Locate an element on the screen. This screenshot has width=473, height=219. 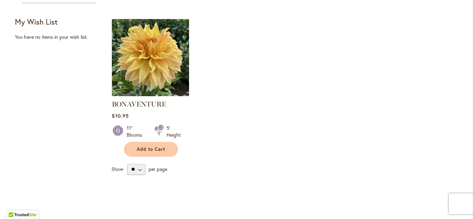
span: Add to Cart is located at coordinates (151, 149).